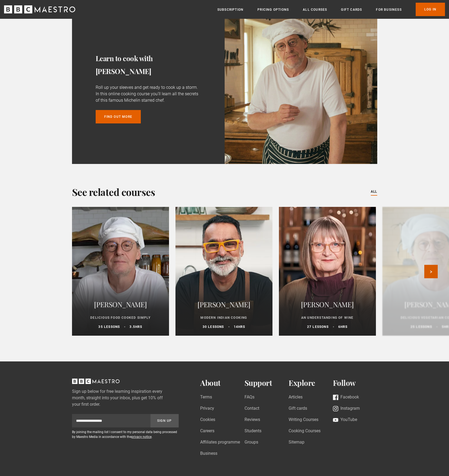  I want to click on a: Gift Cards, so click(351, 10).